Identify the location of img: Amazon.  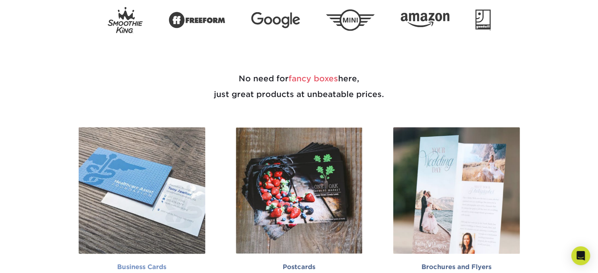
(425, 20).